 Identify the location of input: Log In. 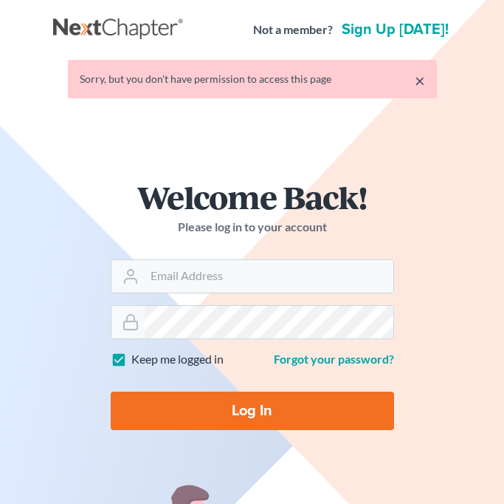
(253, 411).